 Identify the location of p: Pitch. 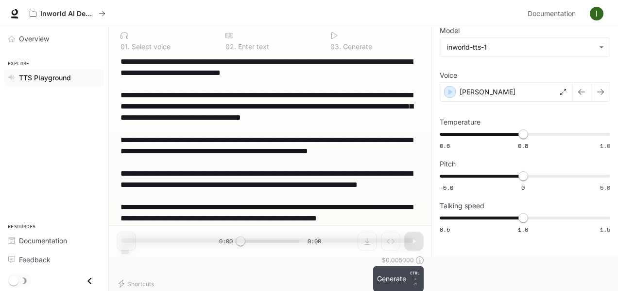
(448, 164).